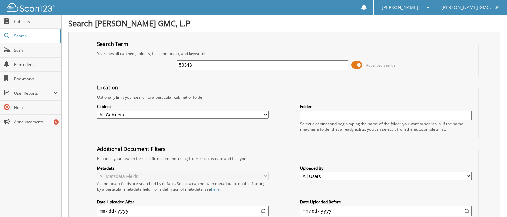 Image resolution: width=507 pixels, height=217 pixels. What do you see at coordinates (112, 44) in the screenshot?
I see `legend: Search Term` at bounding box center [112, 44].